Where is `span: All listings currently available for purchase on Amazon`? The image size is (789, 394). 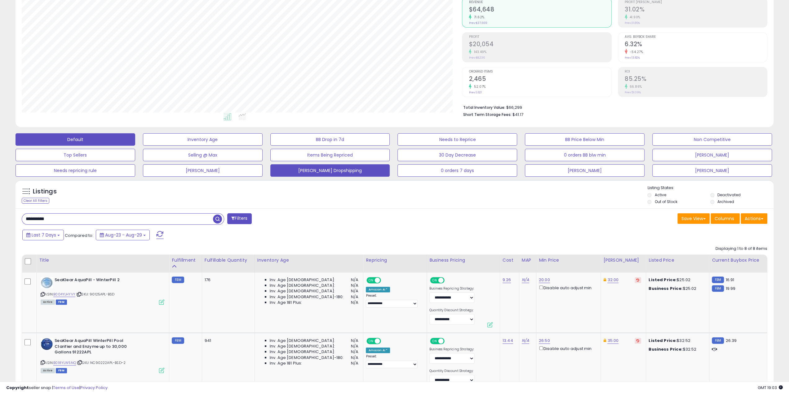 span: All listings currently available for purchase on Amazon is located at coordinates (48, 370).